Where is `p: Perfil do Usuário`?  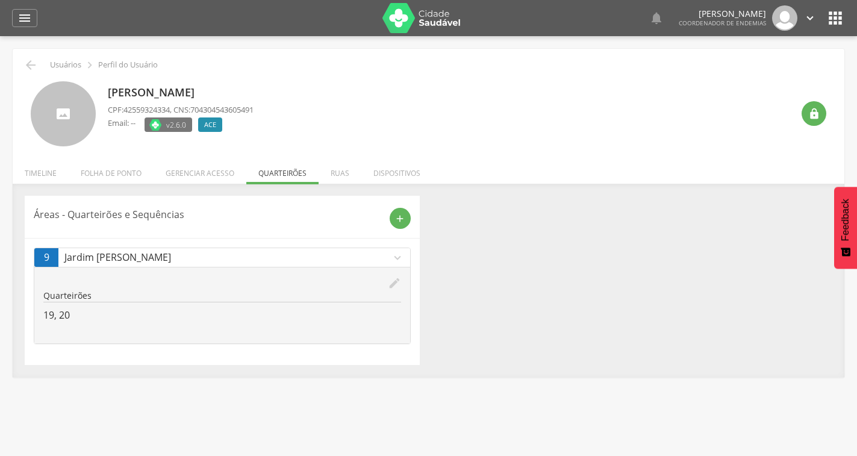
p: Perfil do Usuário is located at coordinates (128, 65).